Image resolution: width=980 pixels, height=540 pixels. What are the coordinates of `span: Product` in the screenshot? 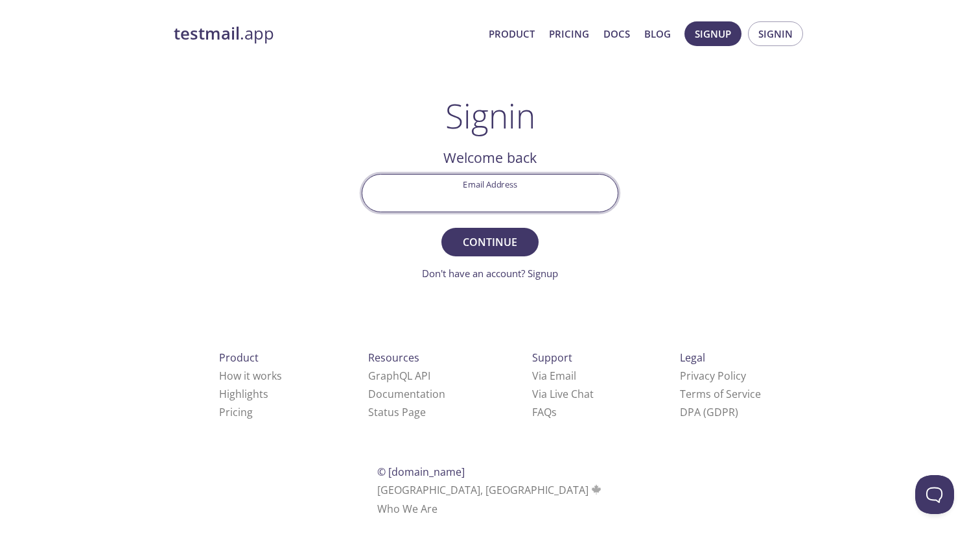 It's located at (238, 358).